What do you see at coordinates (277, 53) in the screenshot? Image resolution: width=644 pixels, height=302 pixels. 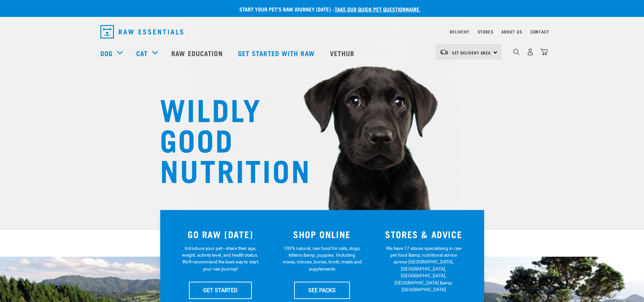 I see `a: Get started with Raw` at bounding box center [277, 53].